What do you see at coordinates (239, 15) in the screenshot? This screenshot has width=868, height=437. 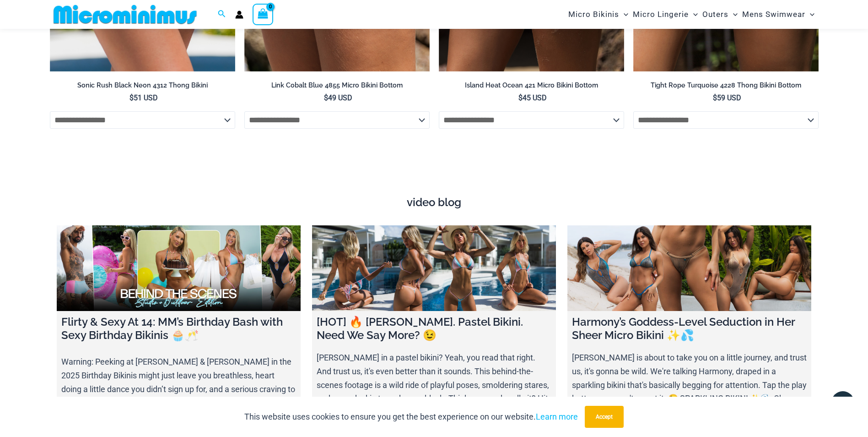 I see `a: Account icon link` at bounding box center [239, 15].